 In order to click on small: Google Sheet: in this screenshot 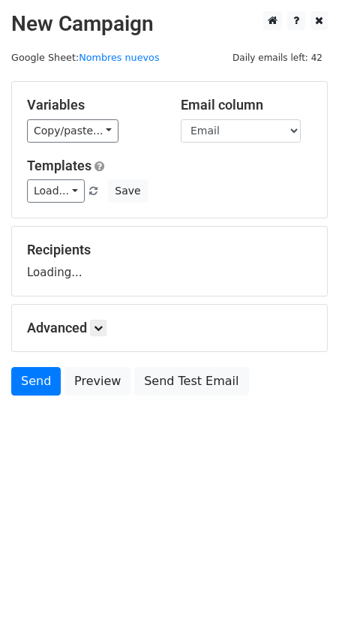, I will do `click(86, 57)`.